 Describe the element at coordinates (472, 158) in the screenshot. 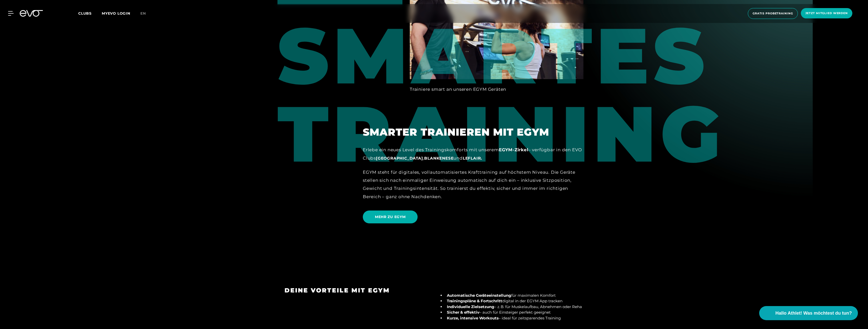

I see `span: LeFlair` at that location.